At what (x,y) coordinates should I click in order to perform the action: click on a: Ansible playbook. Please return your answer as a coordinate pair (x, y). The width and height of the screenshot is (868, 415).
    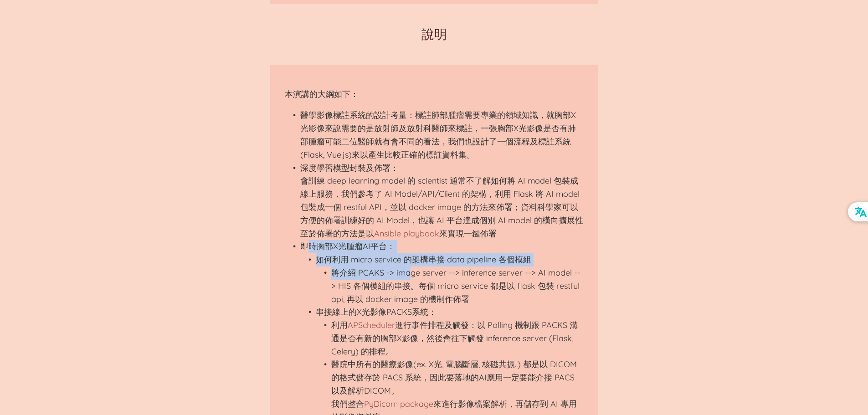
    Looking at the image, I should click on (406, 233).